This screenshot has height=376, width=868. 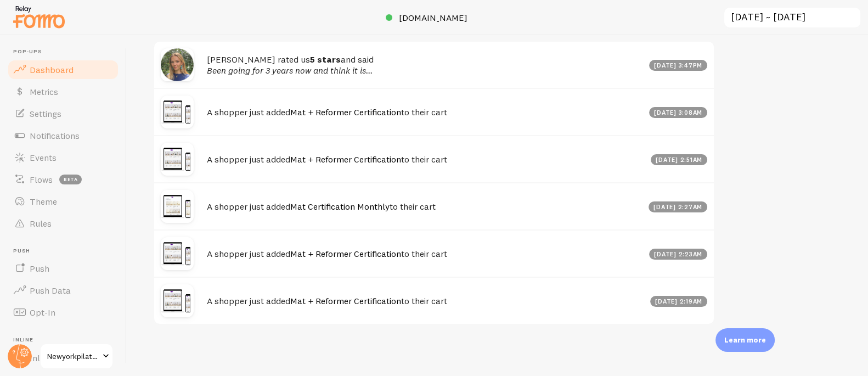 I want to click on a: Settings, so click(x=63, y=114).